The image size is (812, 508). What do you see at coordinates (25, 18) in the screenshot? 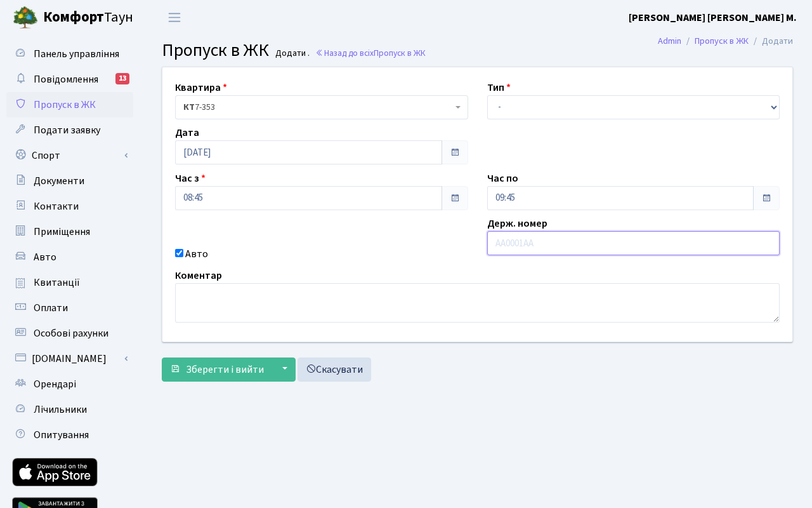
I see `img: logo.png` at bounding box center [25, 18].